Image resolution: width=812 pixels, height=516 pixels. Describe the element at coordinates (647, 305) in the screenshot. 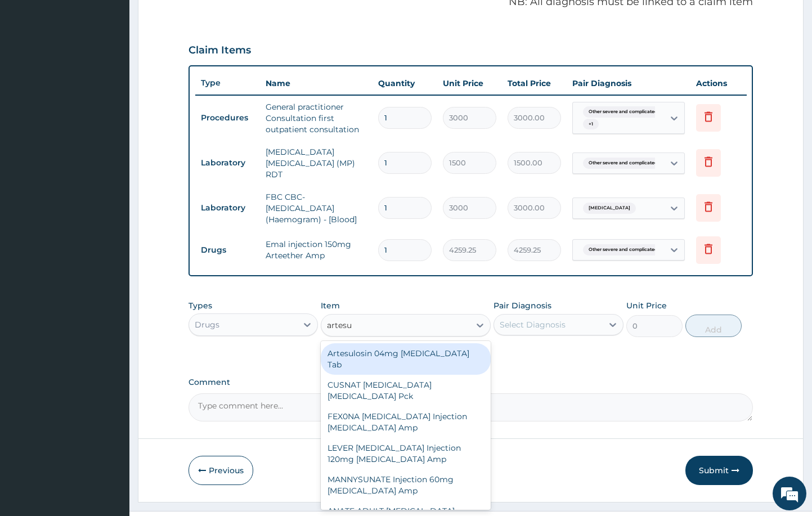

I see `label: Unit Price` at that location.